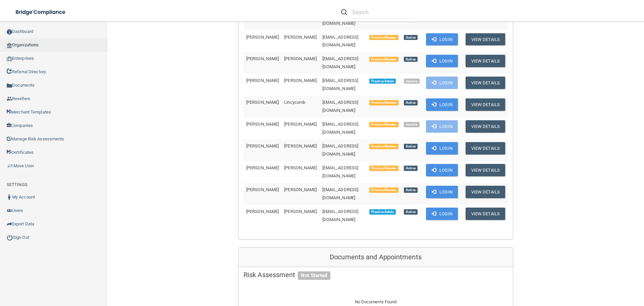 This screenshot has height=306, width=644. Describe the element at coordinates (10, 166) in the screenshot. I see `img: briefcase.64adab9b.png` at that location.